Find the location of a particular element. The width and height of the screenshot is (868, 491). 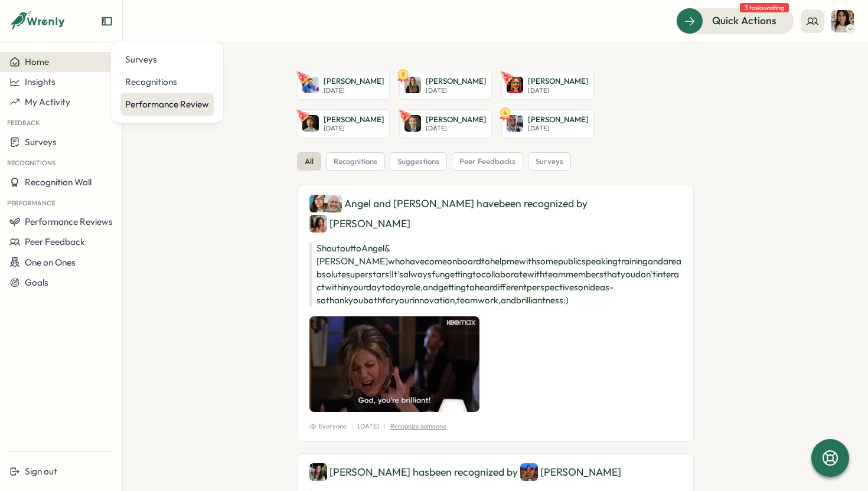

div: Surveys is located at coordinates (167, 60).